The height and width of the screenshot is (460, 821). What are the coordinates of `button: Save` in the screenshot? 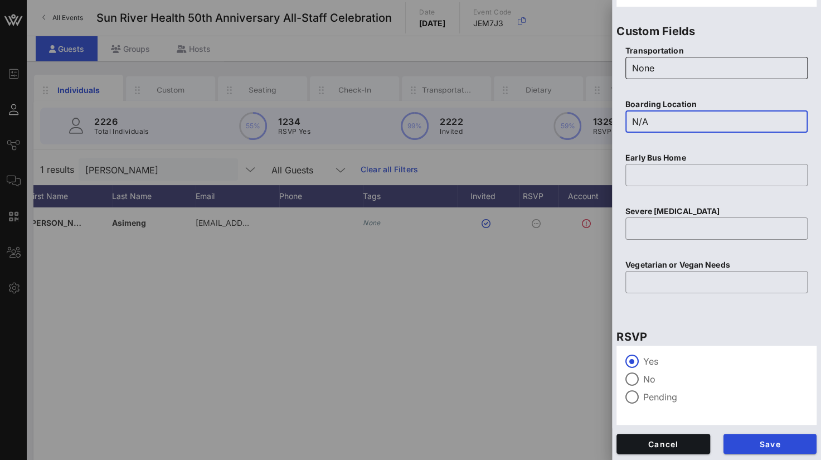 It's located at (770, 444).